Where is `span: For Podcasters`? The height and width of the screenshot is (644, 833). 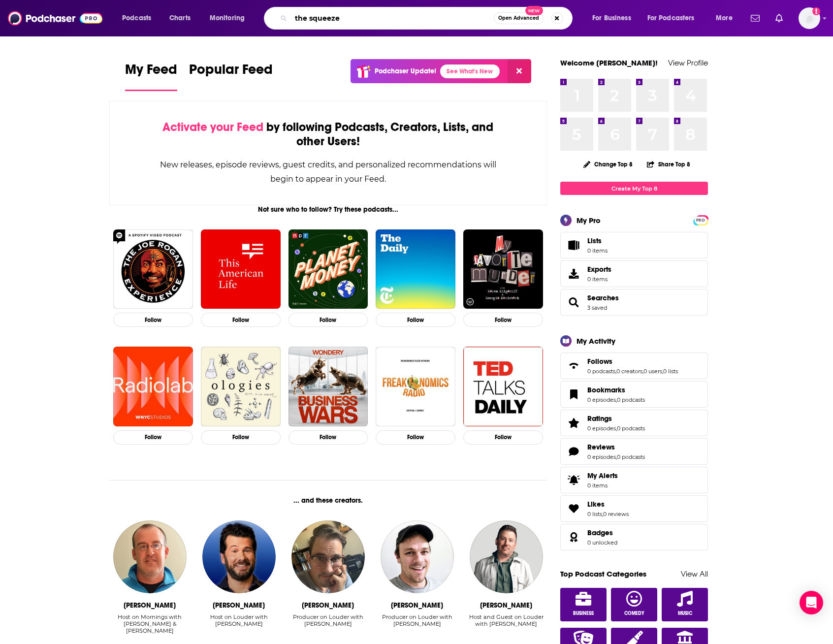
span: For Podcasters is located at coordinates (671, 18).